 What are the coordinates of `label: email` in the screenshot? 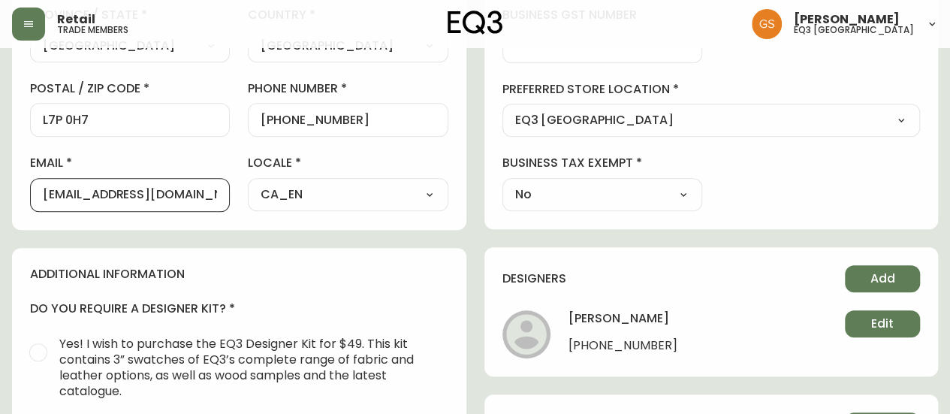 It's located at (130, 163).